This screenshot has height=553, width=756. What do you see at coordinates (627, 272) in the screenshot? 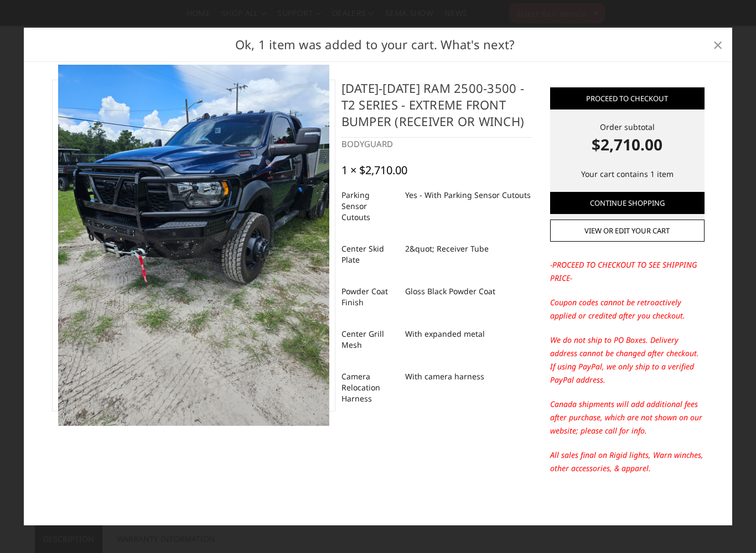
I see `p: -PROCEED TO CHECKOUT TO SEE SHIPPING PRICE-` at bounding box center [627, 272].